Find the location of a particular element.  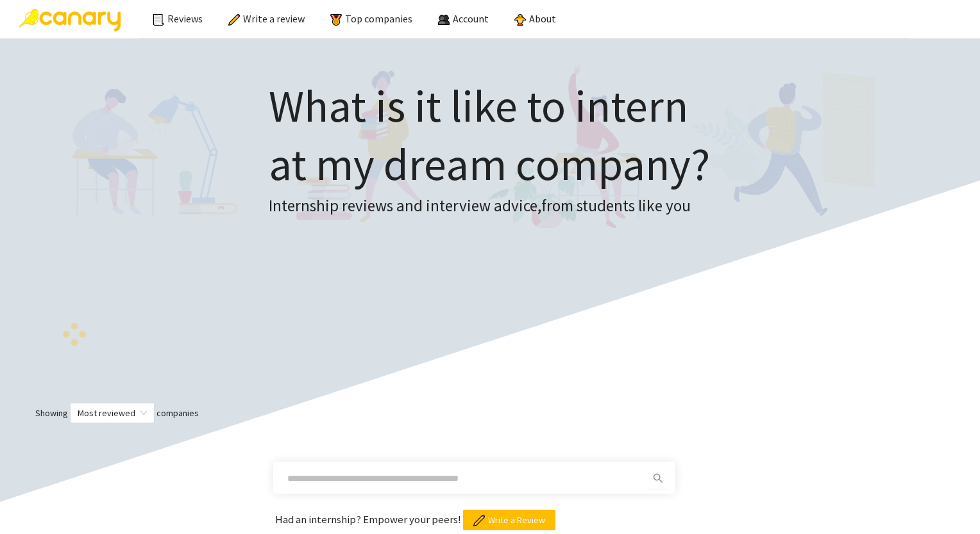

img: Canary Logo is located at coordinates (70, 20).